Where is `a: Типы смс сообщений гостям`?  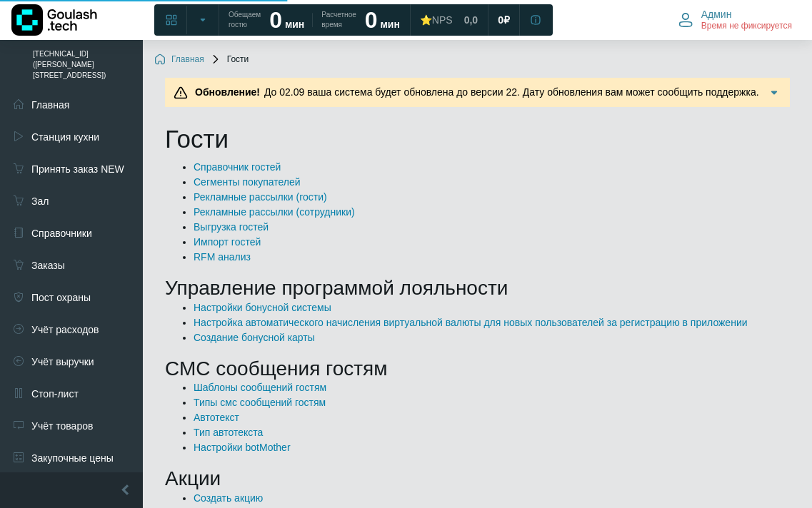
a: Типы смс сообщений гостям is located at coordinates (259, 403).